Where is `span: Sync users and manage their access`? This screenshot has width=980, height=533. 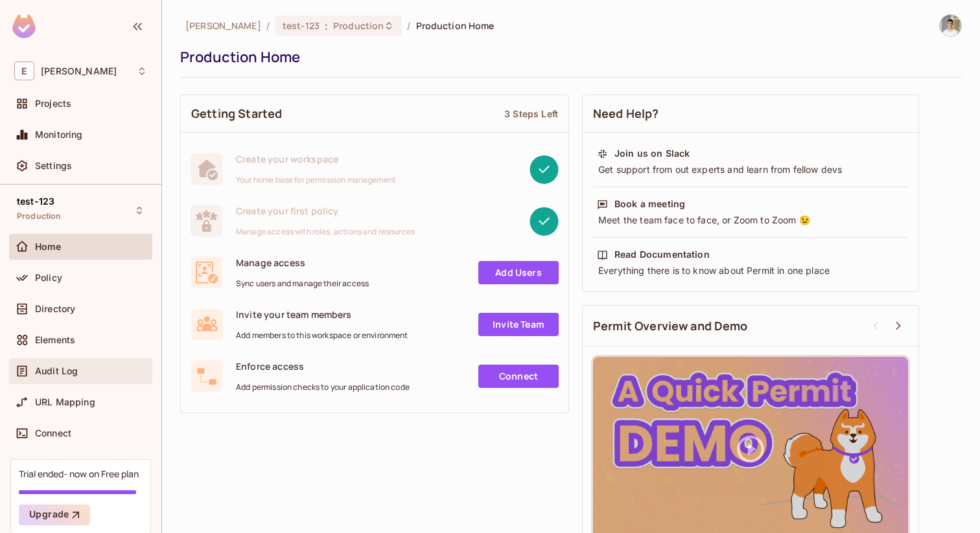
span: Sync users and manage their access is located at coordinates (302, 283).